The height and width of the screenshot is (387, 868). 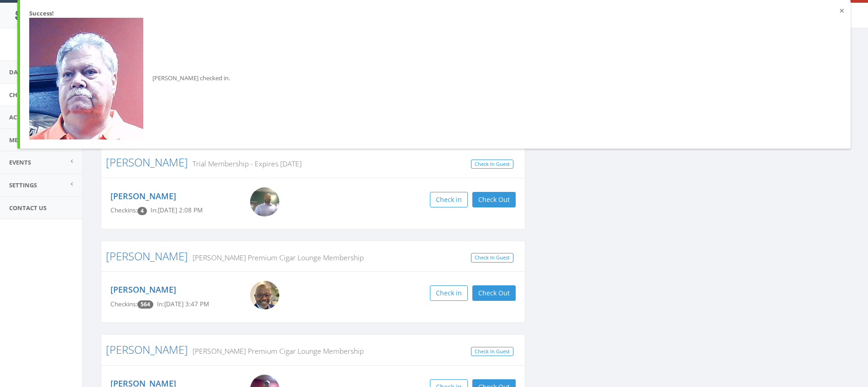 What do you see at coordinates (39, 15) in the screenshot?
I see `img: speedin_logo.png` at bounding box center [39, 15].